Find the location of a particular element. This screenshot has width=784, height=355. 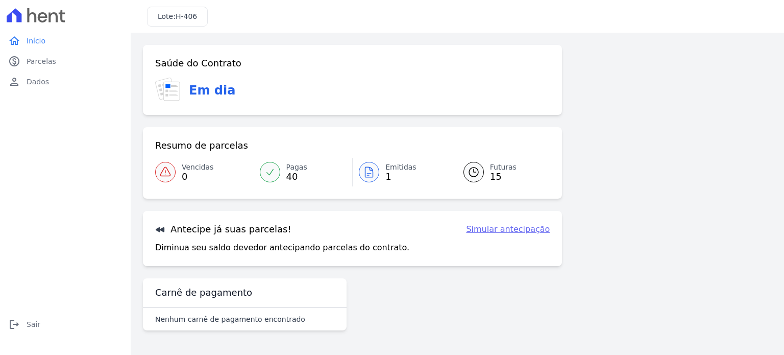

p: Diminua seu saldo devedor antecipando parcelas do contrato. is located at coordinates (282, 248).